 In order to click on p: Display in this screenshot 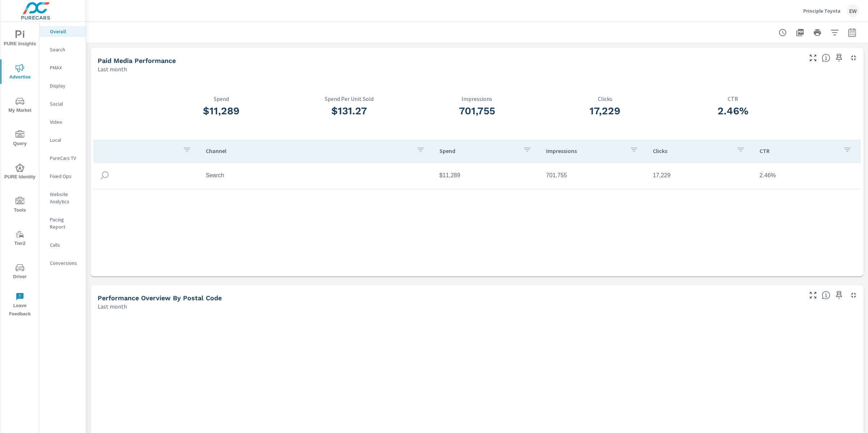, I will do `click(65, 86)`.